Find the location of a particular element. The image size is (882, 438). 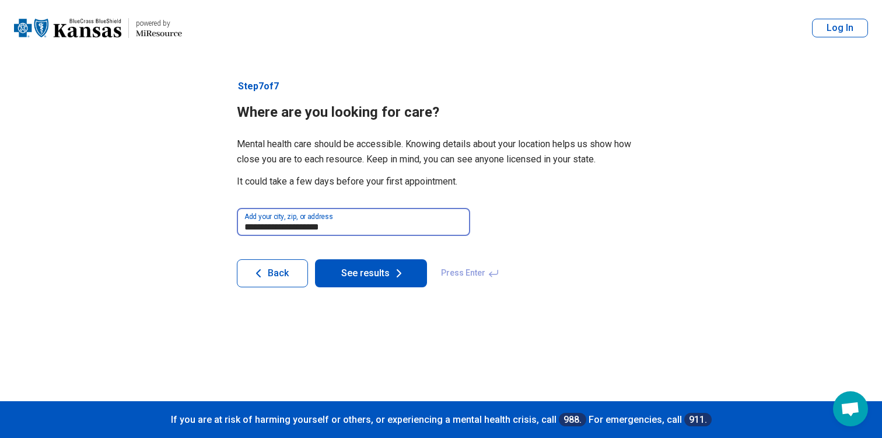

a: 911. is located at coordinates (698, 419).